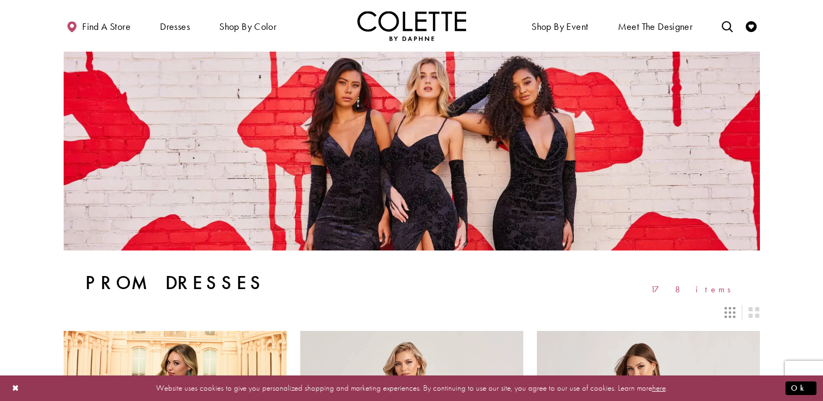 The image size is (823, 401). What do you see at coordinates (694, 289) in the screenshot?
I see `span: 178 items` at bounding box center [694, 289].